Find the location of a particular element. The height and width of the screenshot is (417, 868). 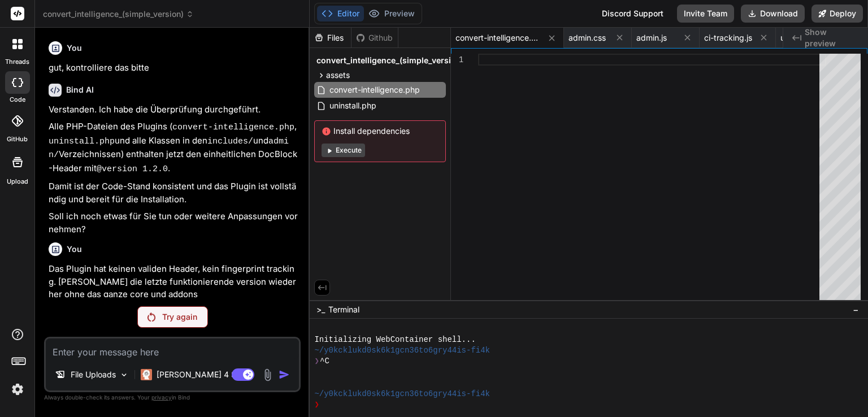

span: privacy is located at coordinates (162, 397).